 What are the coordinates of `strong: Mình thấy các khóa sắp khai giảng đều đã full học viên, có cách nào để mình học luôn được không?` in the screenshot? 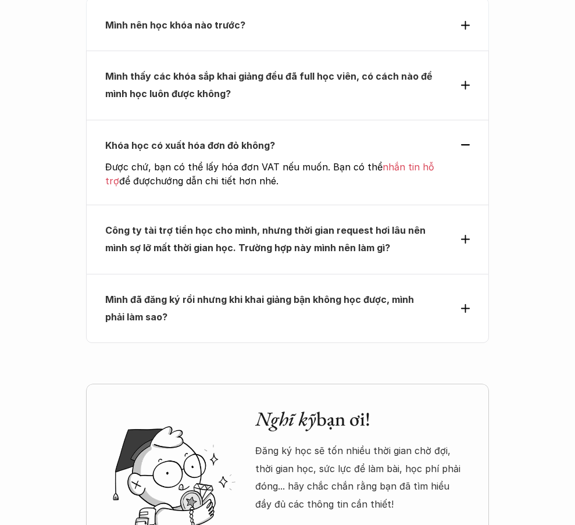 It's located at (270, 85).